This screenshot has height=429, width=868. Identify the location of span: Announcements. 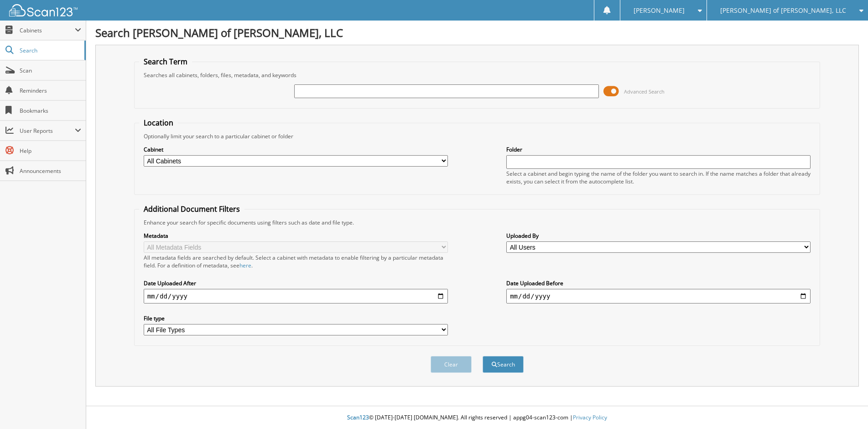
(50, 171).